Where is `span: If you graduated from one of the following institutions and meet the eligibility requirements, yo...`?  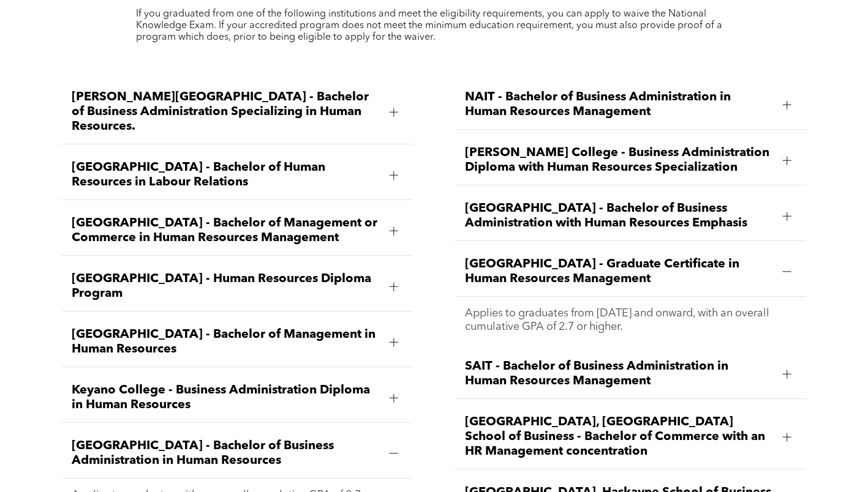
span: If you graduated from one of the following institutions and meet the eligibility requirements, yo... is located at coordinates (429, 26).